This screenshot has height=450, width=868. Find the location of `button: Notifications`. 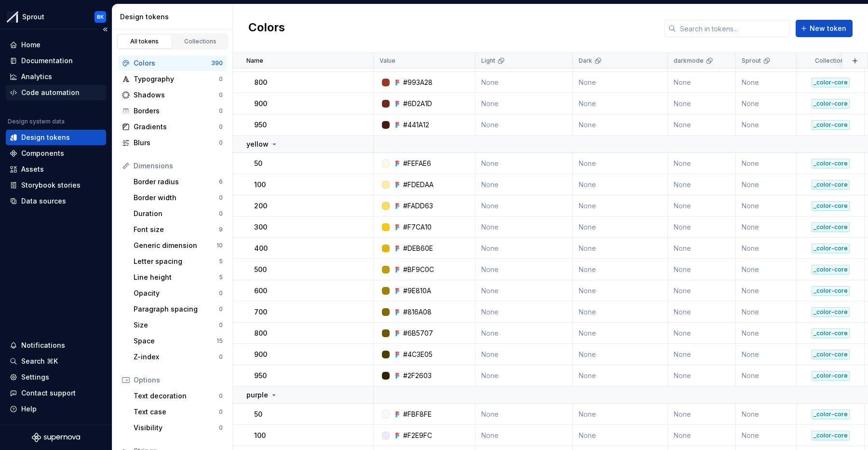

button: Notifications is located at coordinates (56, 345).